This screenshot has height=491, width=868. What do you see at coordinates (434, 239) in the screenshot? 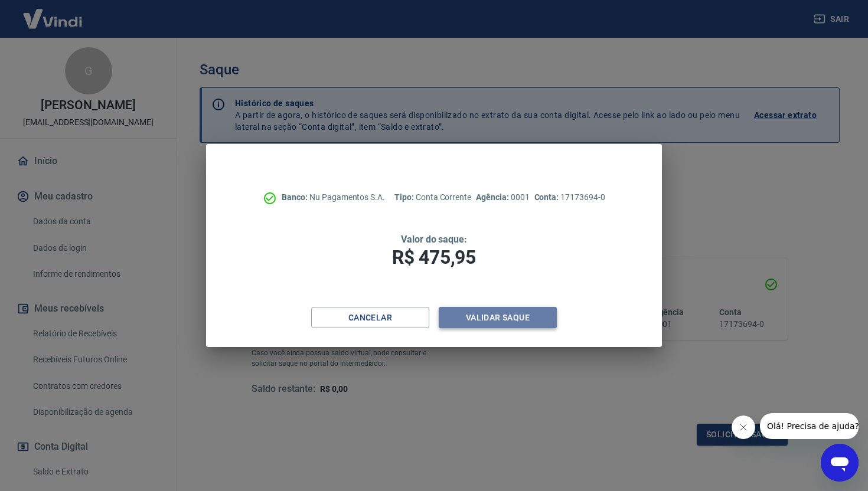
I see `span: Valor do saque:` at bounding box center [434, 239].